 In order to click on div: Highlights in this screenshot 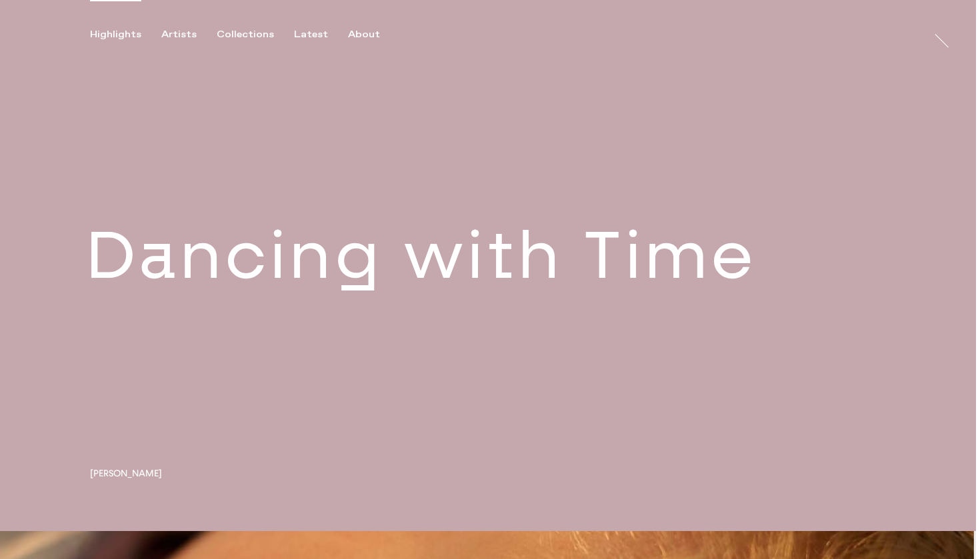, I will do `click(116, 34)`.